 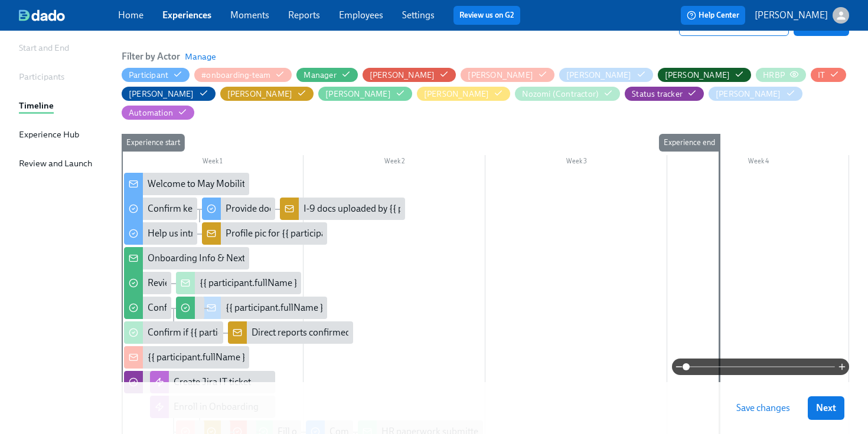 What do you see at coordinates (243, 75) in the screenshot?
I see `button: #onboarding-team` at bounding box center [243, 75].